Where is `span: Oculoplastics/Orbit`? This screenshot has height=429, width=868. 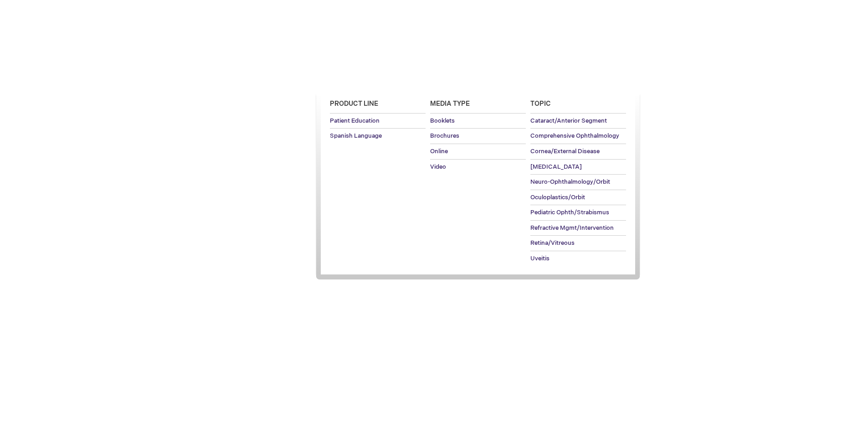 span: Oculoplastics/Orbit is located at coordinates (558, 197).